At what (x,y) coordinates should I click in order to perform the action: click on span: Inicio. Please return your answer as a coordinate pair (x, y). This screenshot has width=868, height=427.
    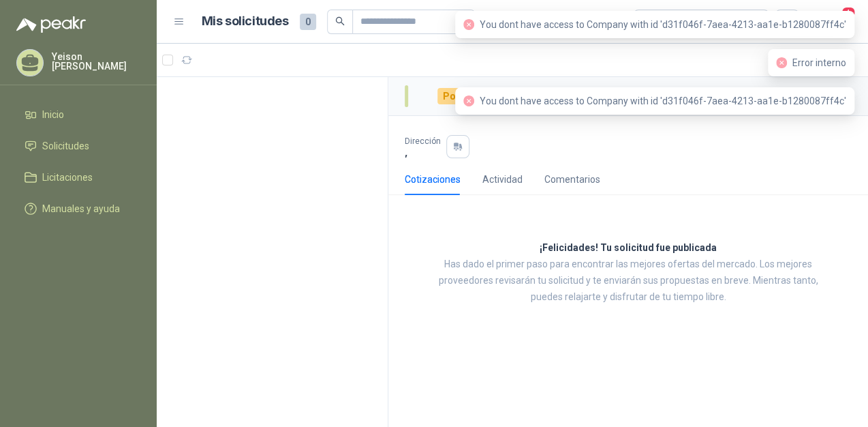
    Looking at the image, I should click on (53, 115).